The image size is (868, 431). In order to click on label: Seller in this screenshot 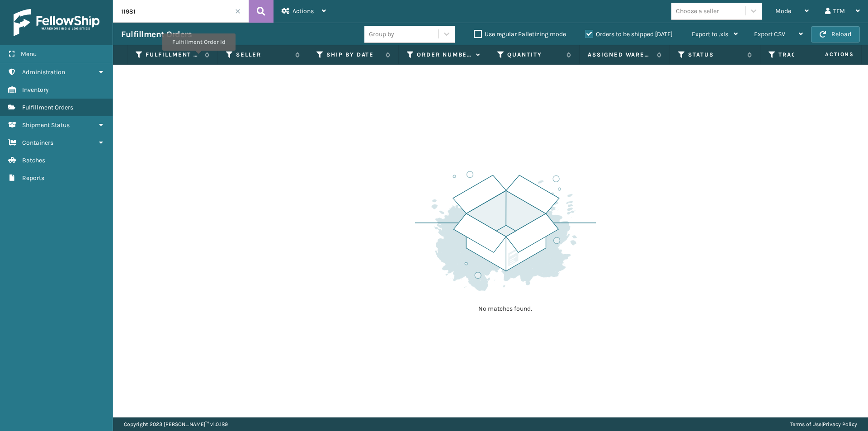, I will do `click(263, 55)`.